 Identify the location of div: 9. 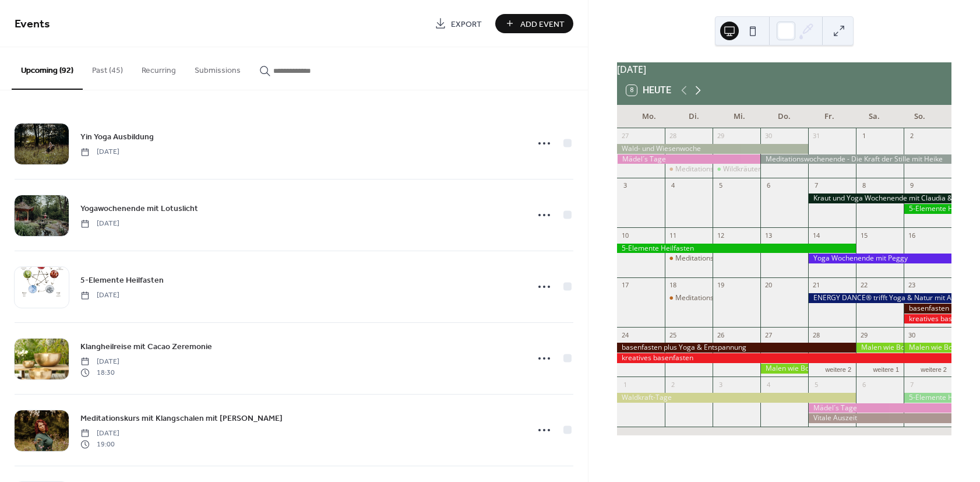
(911, 185).